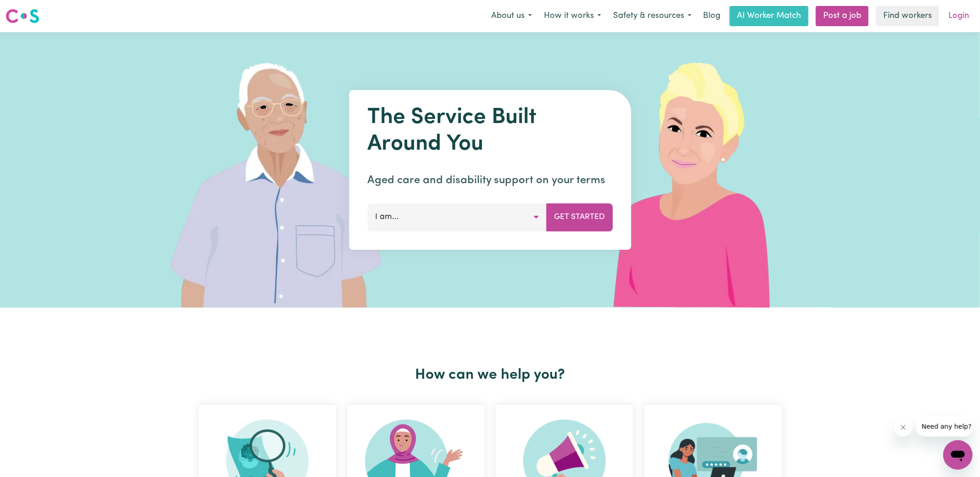  What do you see at coordinates (907, 16) in the screenshot?
I see `a: Find workers` at bounding box center [907, 16].